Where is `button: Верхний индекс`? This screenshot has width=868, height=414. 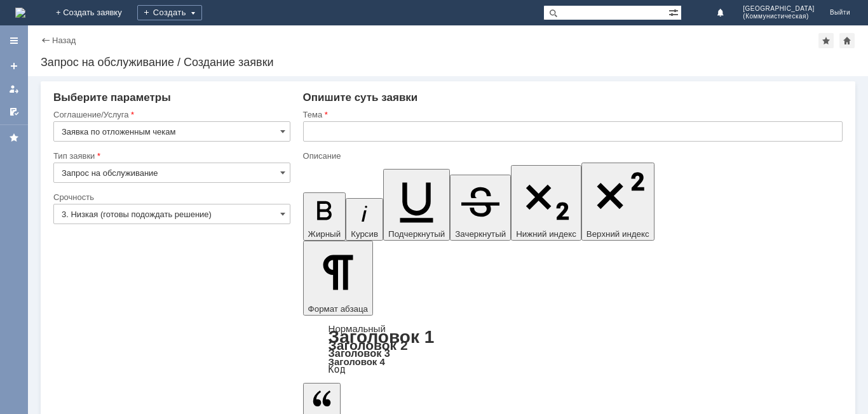 button: Верхний индекс is located at coordinates (618, 201).